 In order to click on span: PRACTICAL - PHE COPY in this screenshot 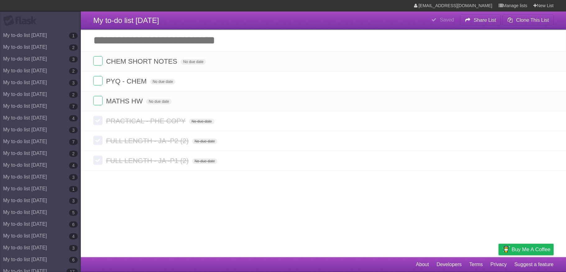, I will do `click(146, 121)`.